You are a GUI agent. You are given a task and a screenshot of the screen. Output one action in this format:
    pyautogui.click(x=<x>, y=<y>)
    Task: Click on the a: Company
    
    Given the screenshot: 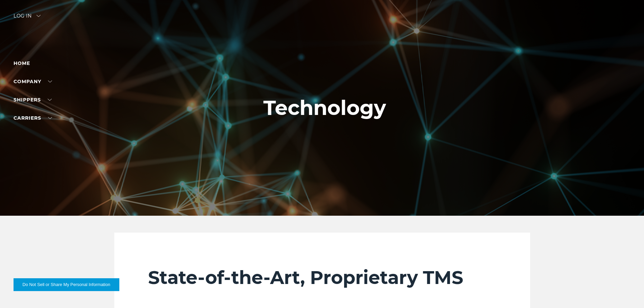 What is the action you would take?
    pyautogui.click(x=33, y=82)
    